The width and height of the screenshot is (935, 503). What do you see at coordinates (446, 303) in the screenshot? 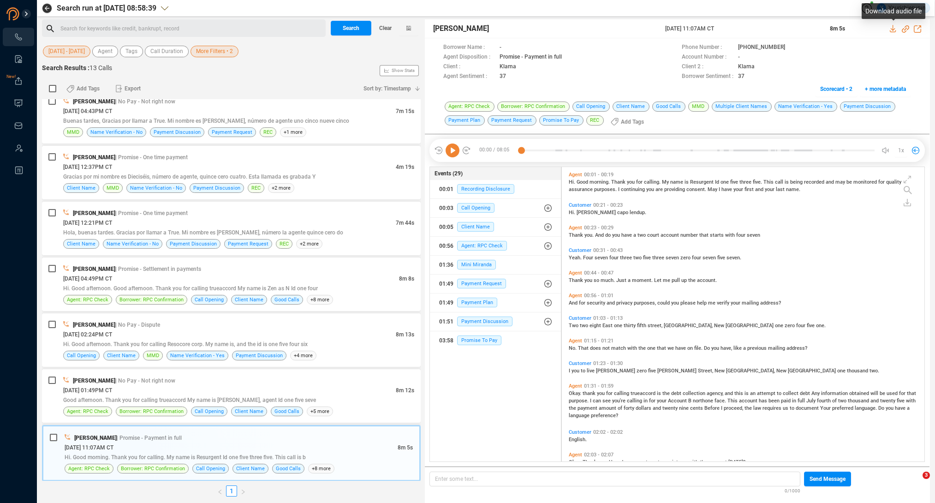
I see `div: 01:49` at bounding box center [446, 303].